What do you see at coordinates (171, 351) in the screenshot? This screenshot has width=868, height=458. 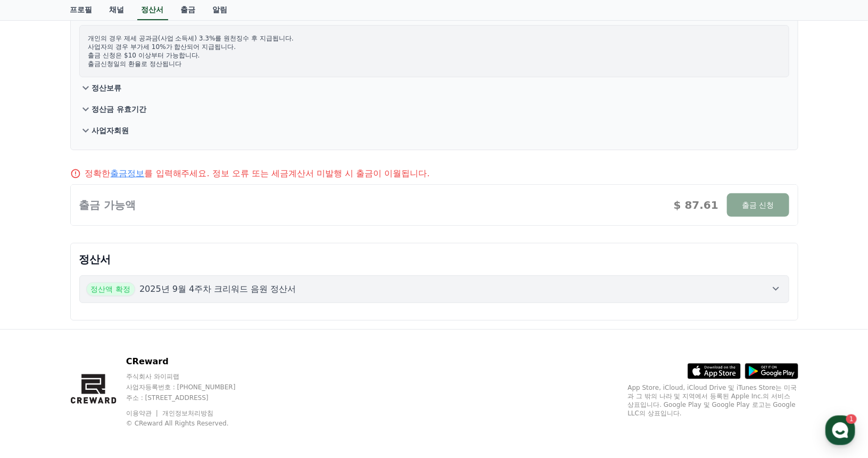 I see `a: 설정` at bounding box center [171, 351].